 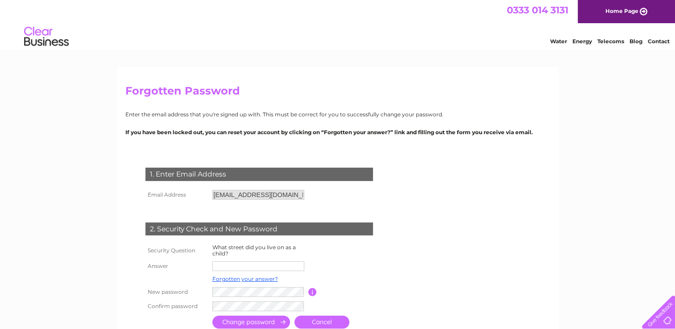 What do you see at coordinates (46, 37) in the screenshot?
I see `img: logo.png` at bounding box center [46, 37].